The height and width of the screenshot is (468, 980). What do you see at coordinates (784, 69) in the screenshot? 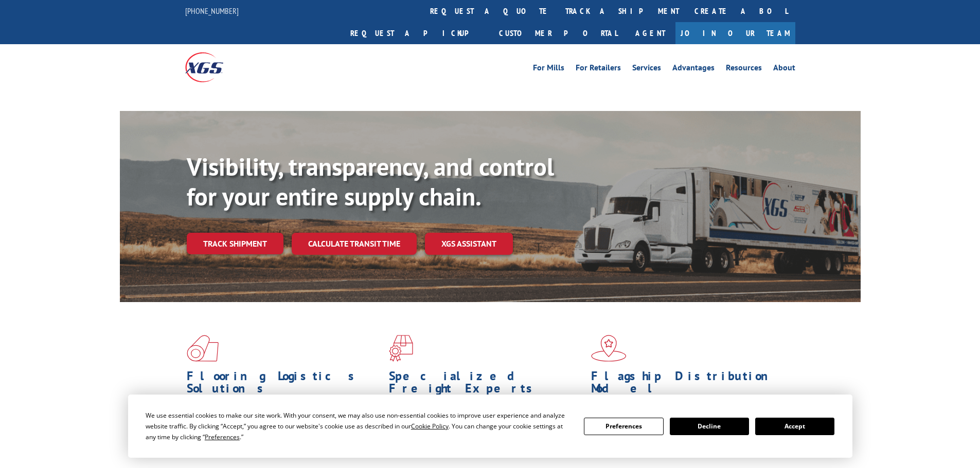
I see `a: About` at bounding box center [784, 69].